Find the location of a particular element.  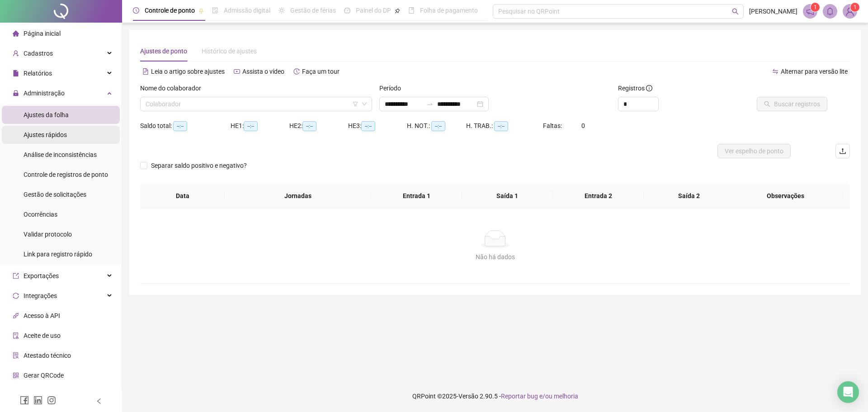

div: Não há dados is located at coordinates (495, 257).